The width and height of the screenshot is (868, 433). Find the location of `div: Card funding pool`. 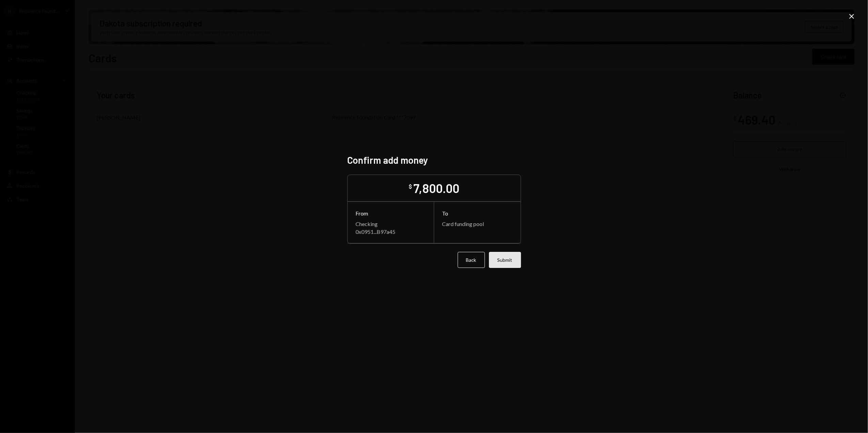

div: Card funding pool is located at coordinates (477, 224).